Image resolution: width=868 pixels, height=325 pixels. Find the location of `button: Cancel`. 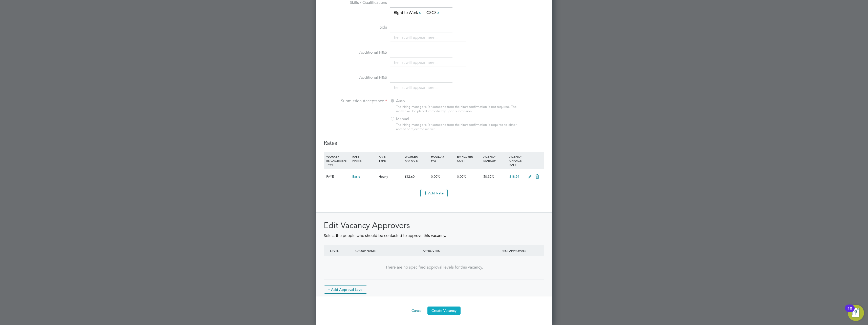

button: Cancel is located at coordinates (417, 311).